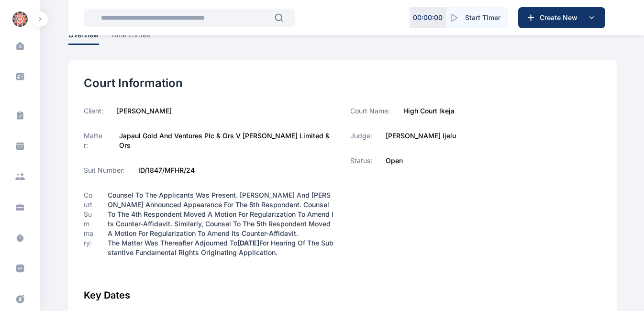 This screenshot has width=644, height=311. I want to click on label: ID/1847/MFHR/24, so click(167, 170).